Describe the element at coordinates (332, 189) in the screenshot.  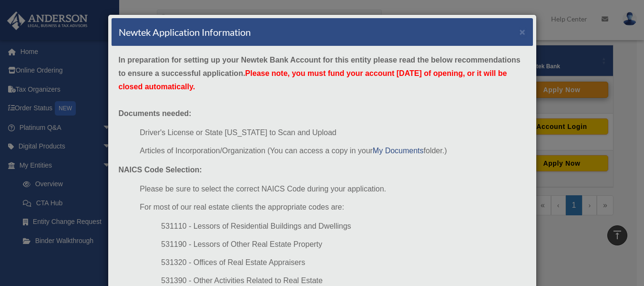
I see `li: Please be sure to select the correct NAICS Code during your application.` at that location.